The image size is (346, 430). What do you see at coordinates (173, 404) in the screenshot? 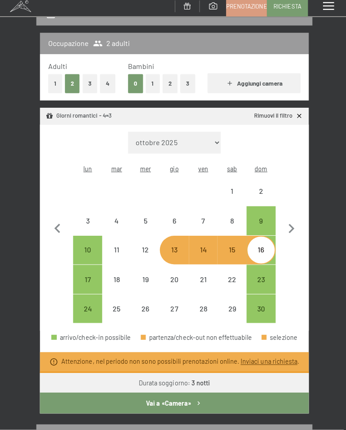
I see `button: Vai a «Camera»` at bounding box center [173, 404].